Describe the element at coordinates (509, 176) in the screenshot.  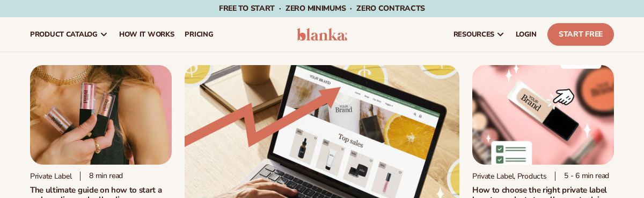
I see `div: Private Label, Products` at that location.